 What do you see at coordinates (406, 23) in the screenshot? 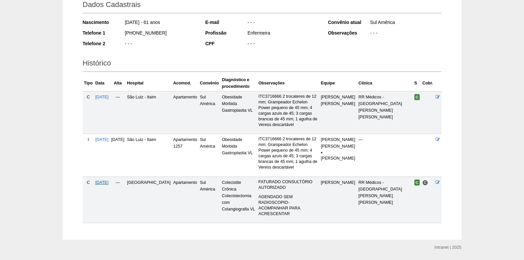
I see `div: Sul América` at bounding box center [406, 23].